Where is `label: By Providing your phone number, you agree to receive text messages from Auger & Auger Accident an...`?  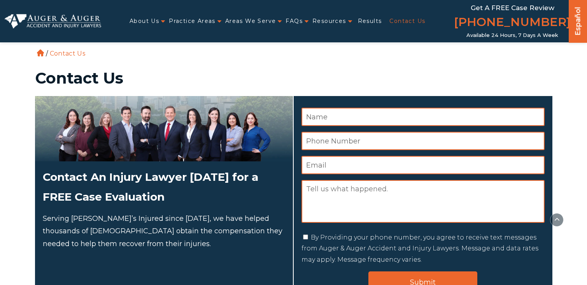 label: By Providing your phone number, you agree to receive text messages from Auger & Auger Accident an... is located at coordinates (420, 249).